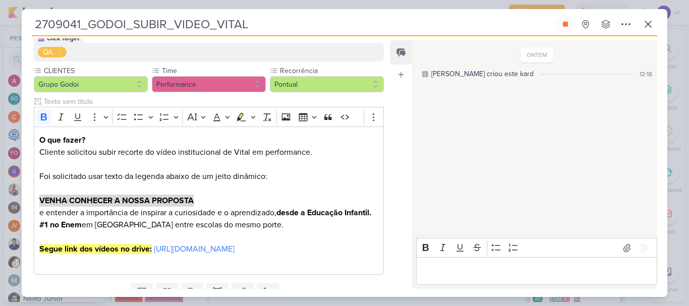  What do you see at coordinates (332, 71) in the screenshot?
I see `label: Recorrência` at bounding box center [332, 71].